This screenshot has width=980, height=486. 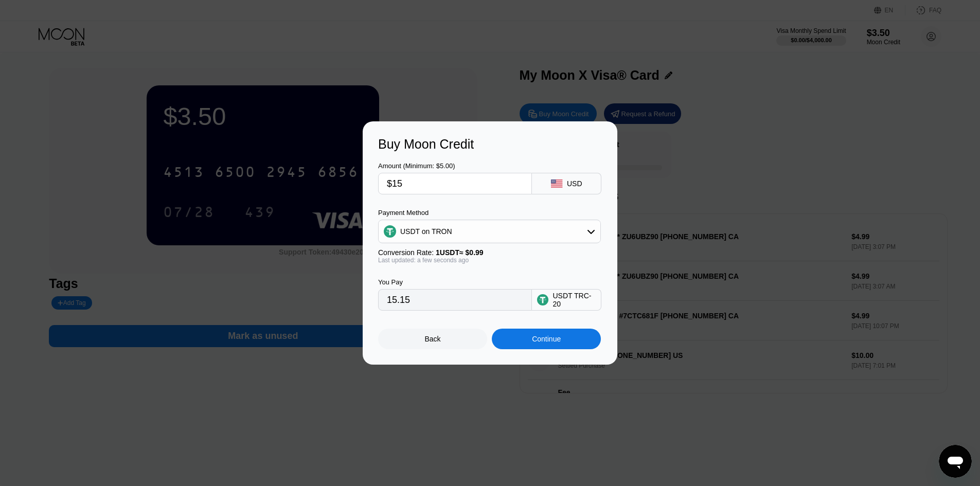 I want to click on div: USD, so click(x=574, y=184).